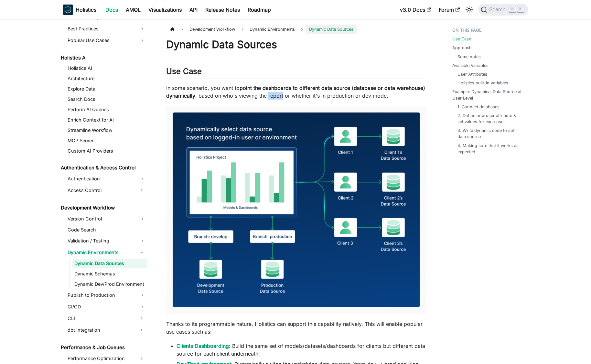 The width and height of the screenshot is (591, 364). Describe the element at coordinates (105, 192) in the screenshot. I see `nav: Docs sidebar` at that location.